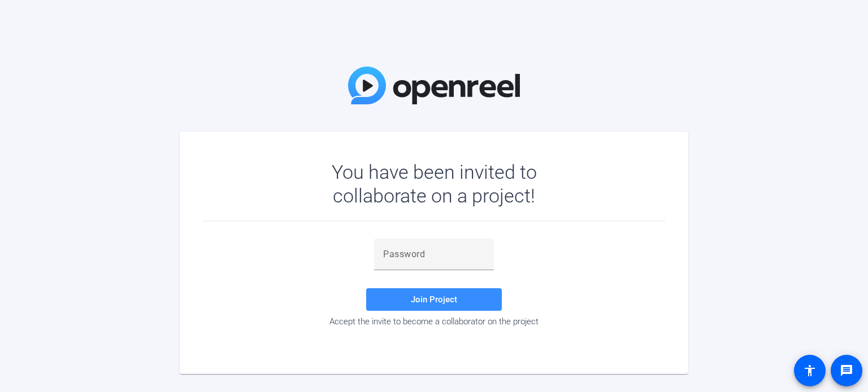 The image size is (868, 392). I want to click on mat-icon: accessibility, so click(810, 371).